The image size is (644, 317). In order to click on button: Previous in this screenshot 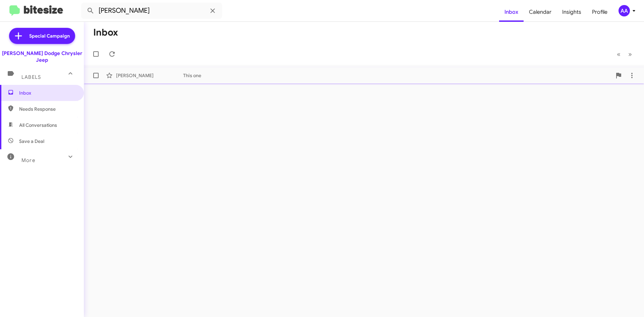, I will do `click(618, 54)`.